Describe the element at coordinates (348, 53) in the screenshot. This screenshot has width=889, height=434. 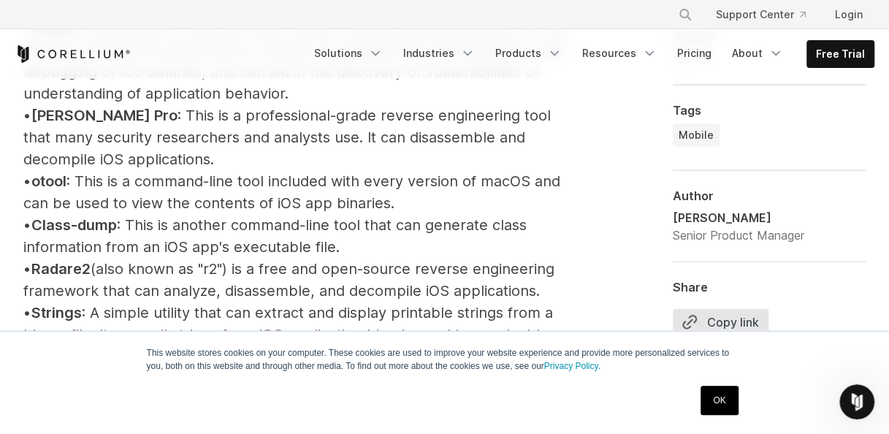
I see `a: Solutions` at that location.